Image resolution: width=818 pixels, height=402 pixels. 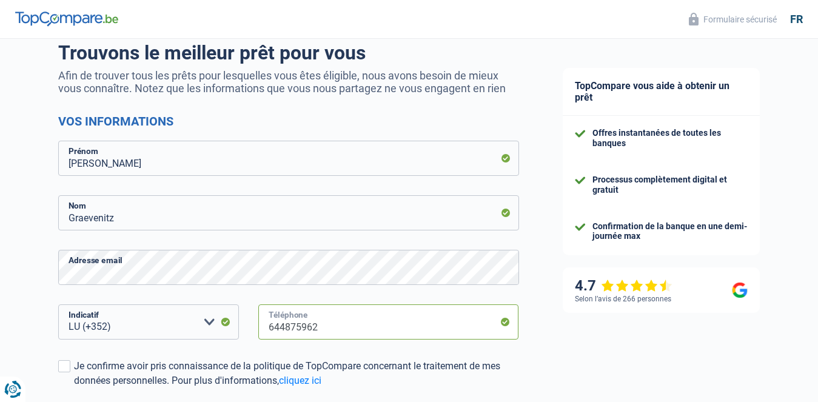 What do you see at coordinates (623, 285) in the screenshot?
I see `div: 4.7` at bounding box center [623, 285].